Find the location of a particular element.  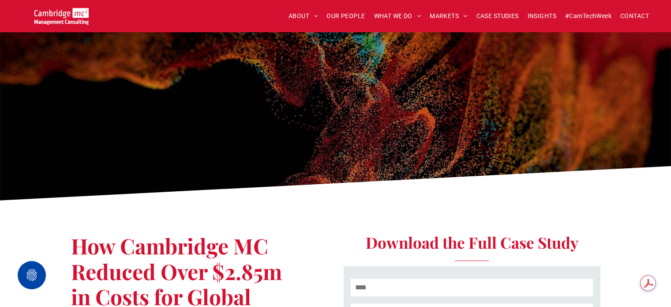

a: #CamTechWeek is located at coordinates (588, 16).